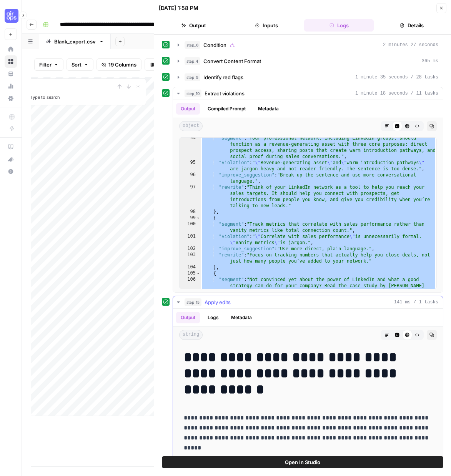  Describe the element at coordinates (218, 302) in the screenshot. I see `span: Apply edits` at that location.